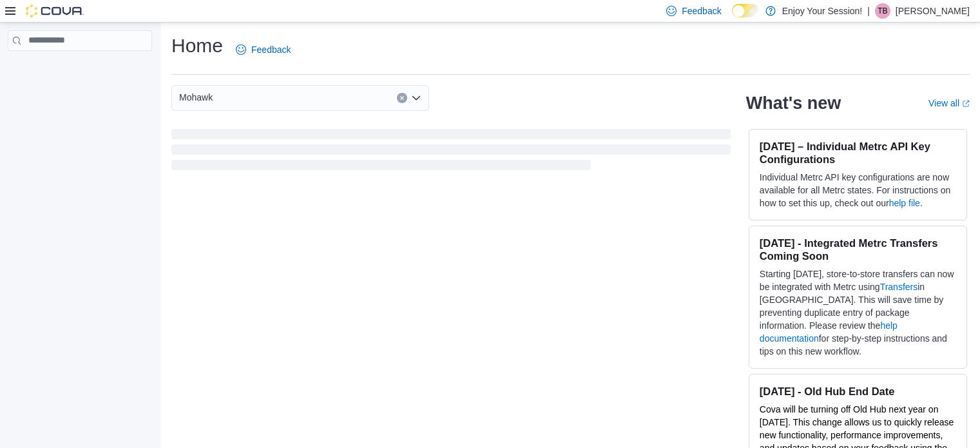 This screenshot has height=448, width=980. Describe the element at coordinates (904, 203) in the screenshot. I see `a: help file` at that location.